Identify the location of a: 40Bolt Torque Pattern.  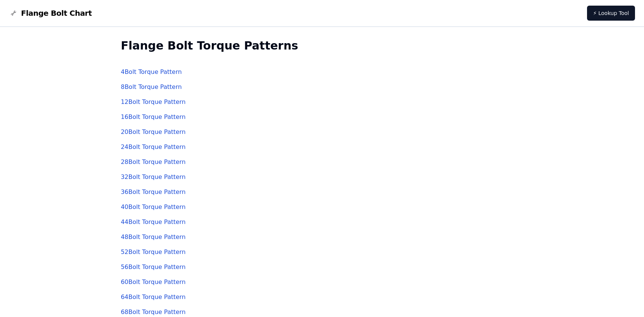
(153, 207).